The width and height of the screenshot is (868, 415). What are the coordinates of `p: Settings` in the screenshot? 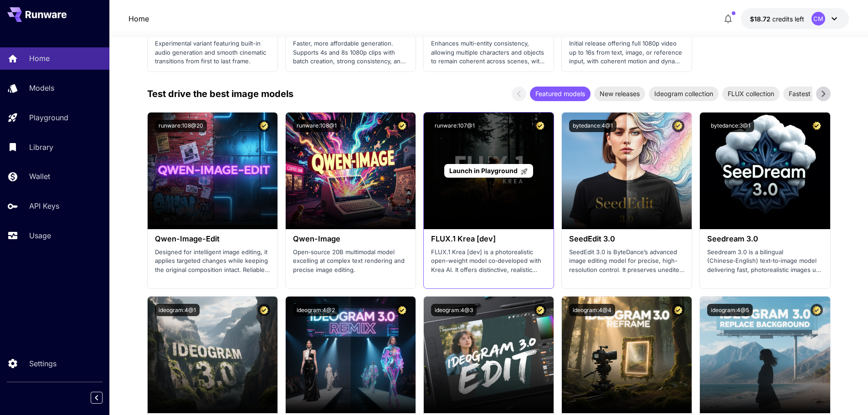 It's located at (43, 364).